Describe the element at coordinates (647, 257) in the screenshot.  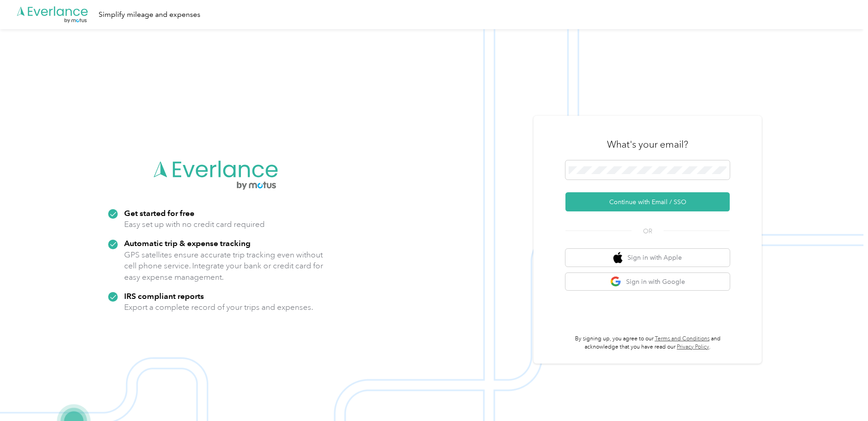
I see `button: apple logoSign in with Apple` at that location.